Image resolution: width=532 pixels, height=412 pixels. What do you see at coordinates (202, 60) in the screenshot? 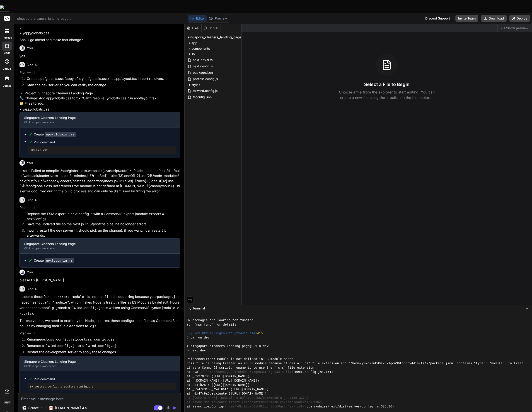
I see `span: next-env.d.ts` at bounding box center [202, 60].